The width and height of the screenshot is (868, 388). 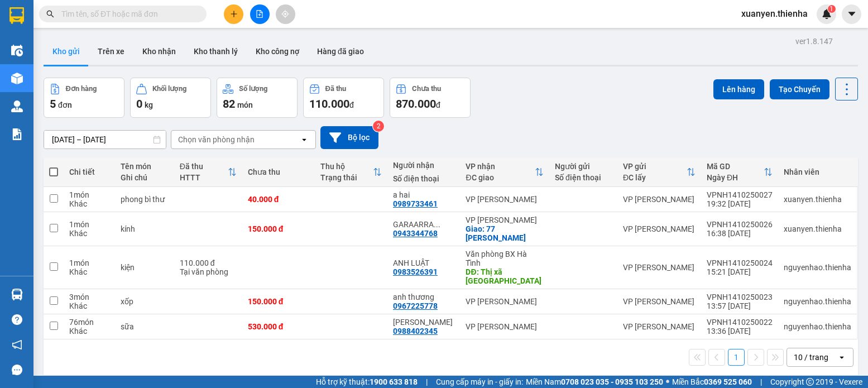 What do you see at coordinates (111, 51) in the screenshot?
I see `button: Trên xe` at bounding box center [111, 51].